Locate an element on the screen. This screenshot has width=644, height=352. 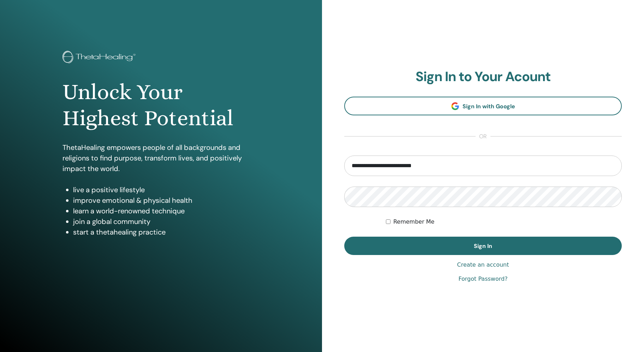
span: or is located at coordinates (483, 136).